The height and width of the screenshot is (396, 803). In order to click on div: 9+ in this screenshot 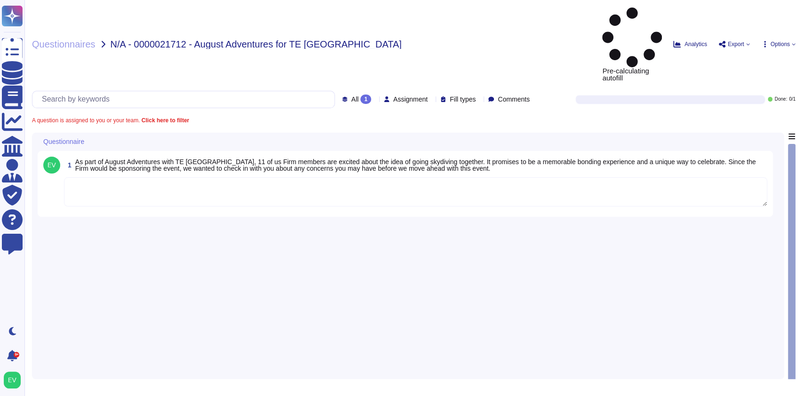, I will do `click(16, 355)`.